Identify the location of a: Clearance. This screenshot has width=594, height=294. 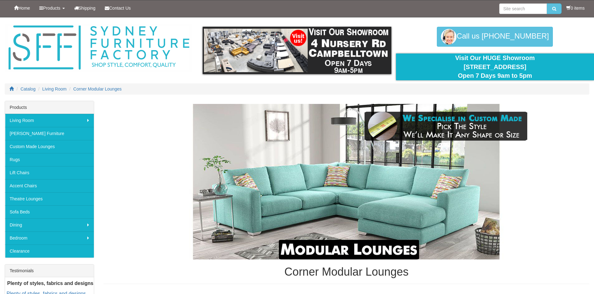
(49, 251).